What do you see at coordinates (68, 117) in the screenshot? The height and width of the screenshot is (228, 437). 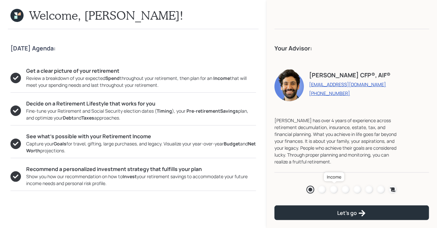 I see `b: Debt` at bounding box center [68, 117].